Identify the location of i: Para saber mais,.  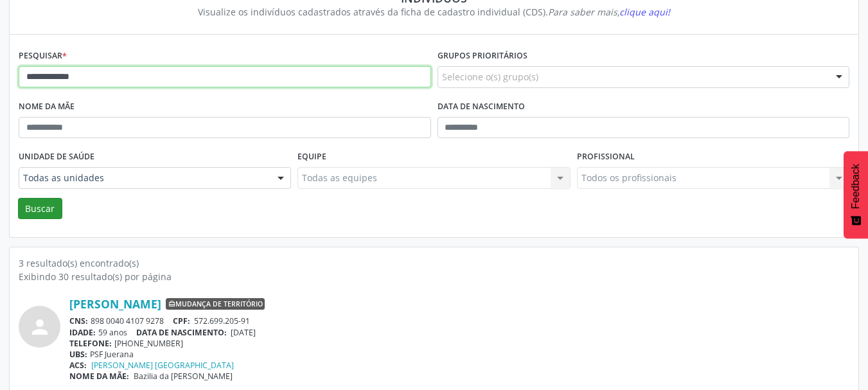
(610, 12).